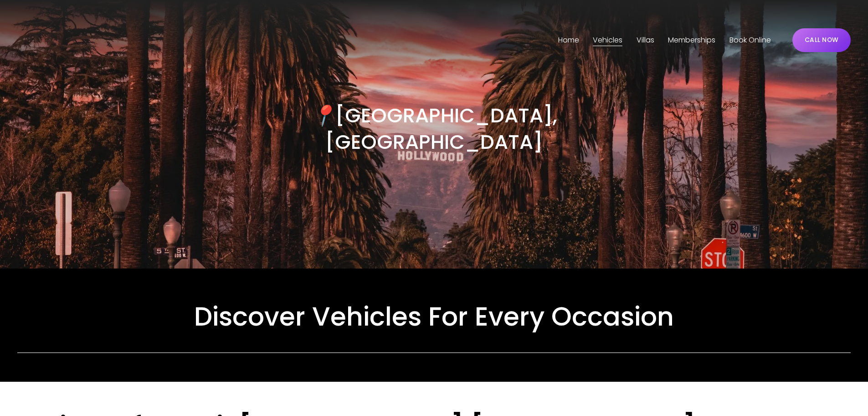  What do you see at coordinates (568, 40) in the screenshot?
I see `a: Home` at bounding box center [568, 40].